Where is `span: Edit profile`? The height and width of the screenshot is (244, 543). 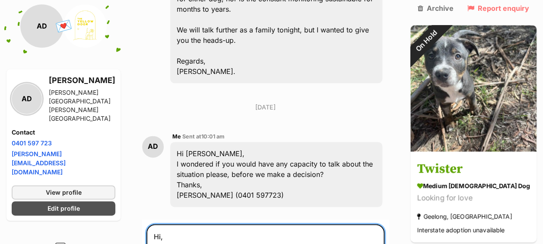
span: Edit profile is located at coordinates (63, 208).